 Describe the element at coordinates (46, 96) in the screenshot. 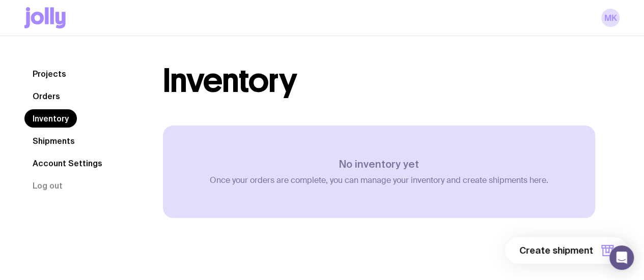

I see `a: Orders` at that location.